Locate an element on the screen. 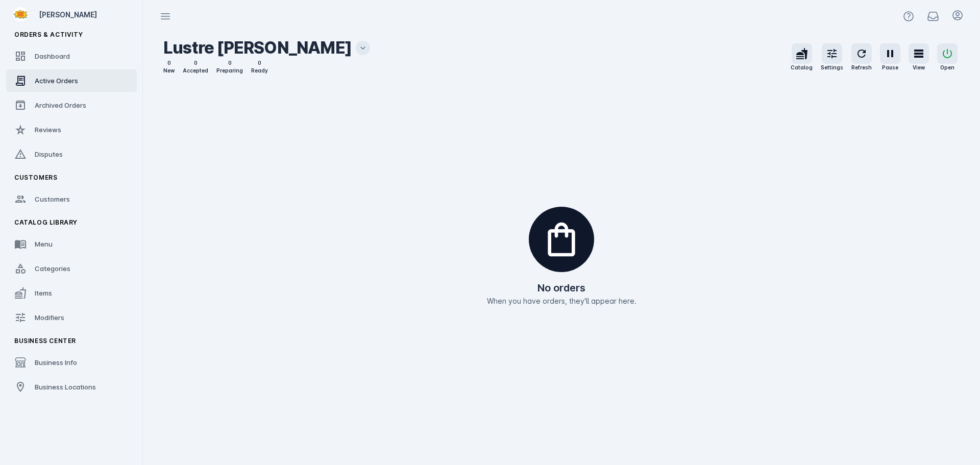 The image size is (980, 465). div: Ready is located at coordinates (259, 70).